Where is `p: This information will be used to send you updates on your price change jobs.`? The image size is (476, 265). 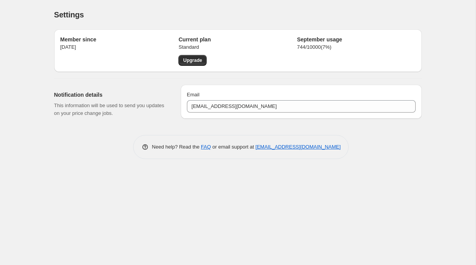
p: This information will be used to send you updates on your price change jobs. is located at coordinates (111, 110).